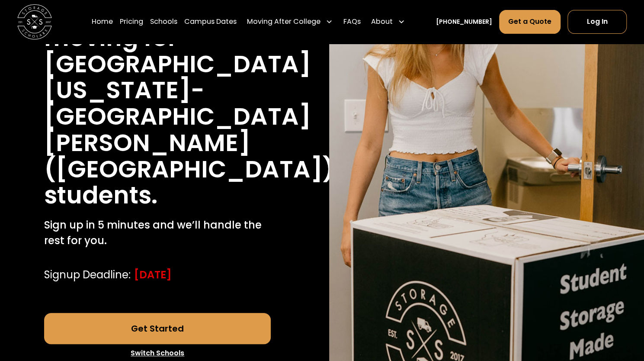  Describe the element at coordinates (34, 22) in the screenshot. I see `img: Storage Scholars main logo` at that location.